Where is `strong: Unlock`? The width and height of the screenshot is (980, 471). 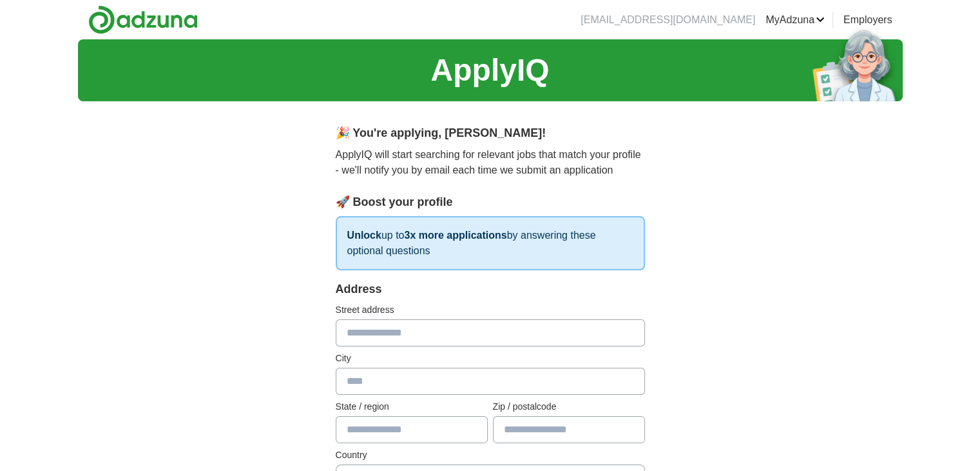
strong: Unlock is located at coordinates (364, 235).